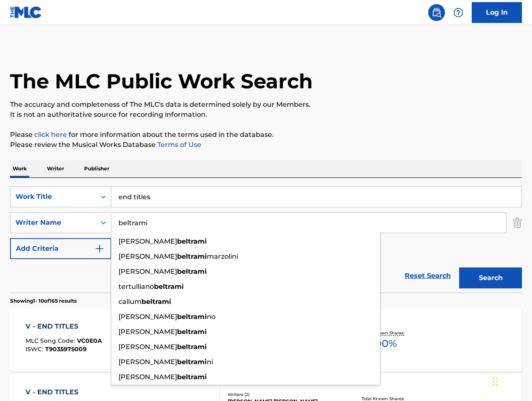  I want to click on form: Search Form, so click(266, 239).